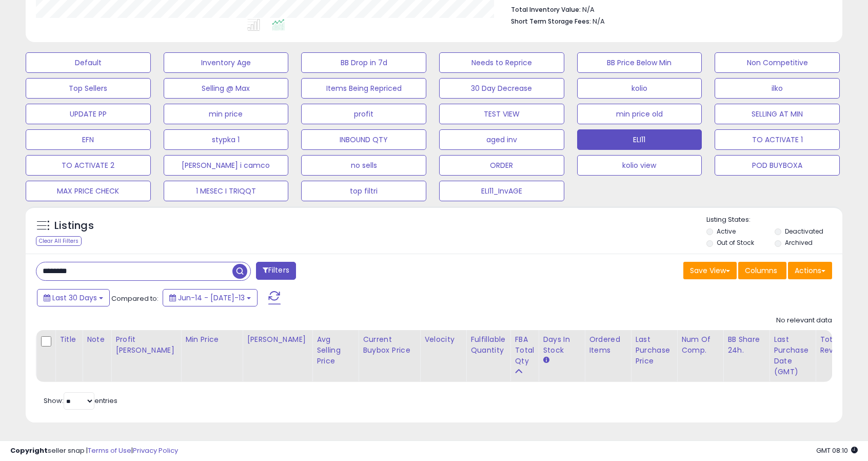 This screenshot has width=868, height=461. I want to click on label: Archived, so click(799, 242).